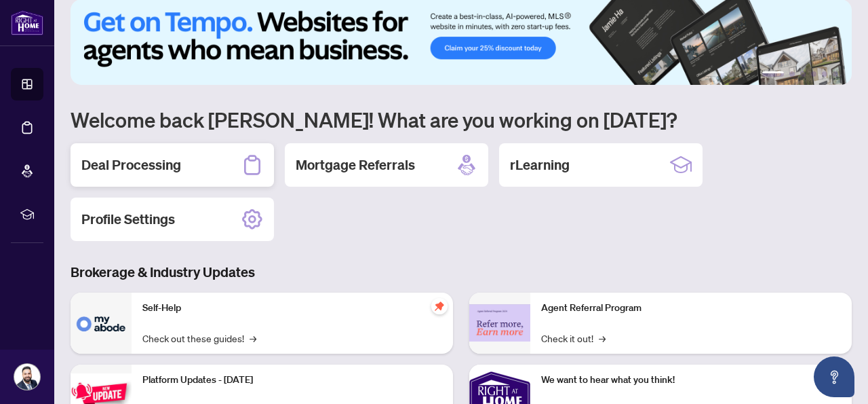 This screenshot has height=404, width=868. I want to click on img: logo, so click(27, 23).